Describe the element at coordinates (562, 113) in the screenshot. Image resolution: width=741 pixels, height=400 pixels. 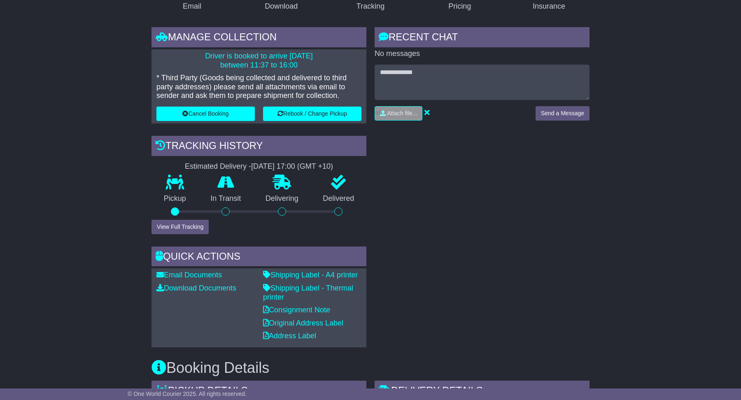
I see `button: Send a Message` at that location.